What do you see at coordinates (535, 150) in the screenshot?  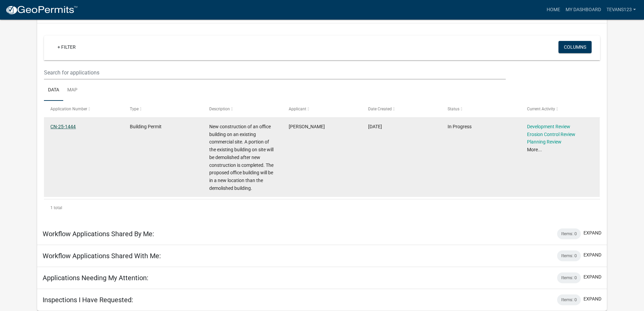 I see `a: More...` at bounding box center [535, 150].